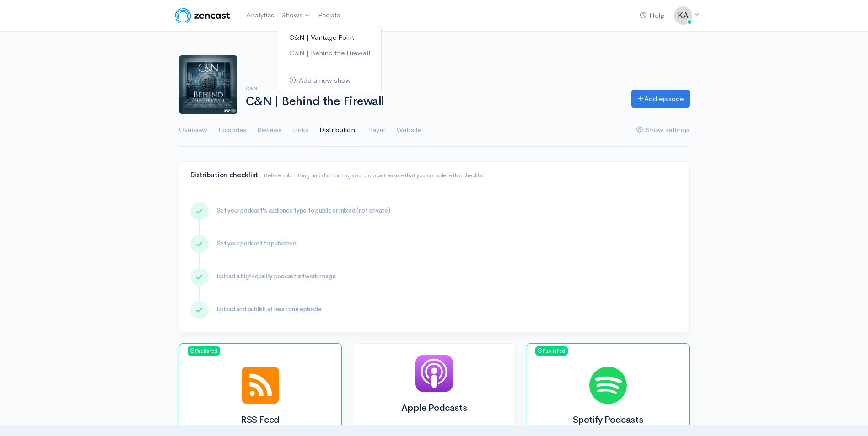 This screenshot has width=868, height=436. Describe the element at coordinates (330, 81) in the screenshot. I see `a: Add a new show` at that location.